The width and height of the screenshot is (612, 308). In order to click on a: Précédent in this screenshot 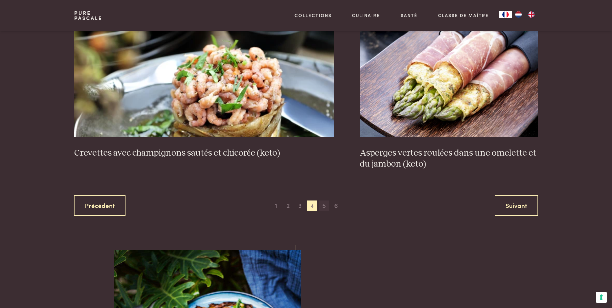, I will do `click(100, 205)`.